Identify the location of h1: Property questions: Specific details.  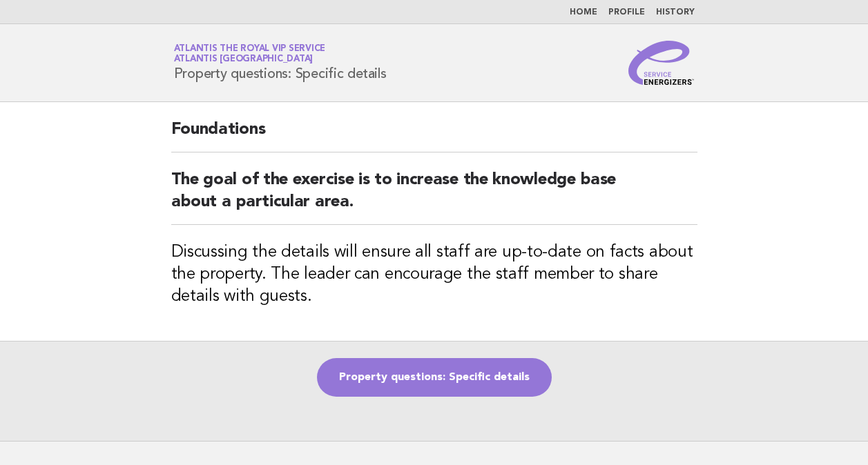
(280, 63).